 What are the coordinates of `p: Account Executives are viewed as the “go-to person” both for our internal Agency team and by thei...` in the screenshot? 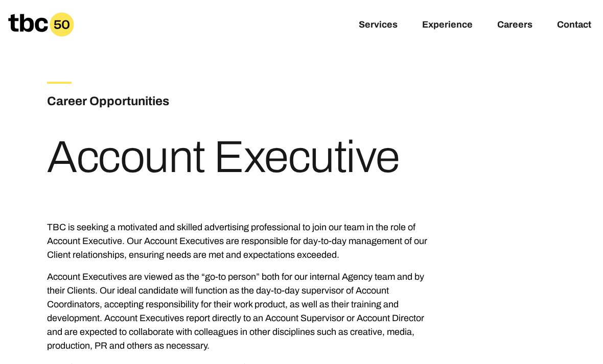 It's located at (243, 311).